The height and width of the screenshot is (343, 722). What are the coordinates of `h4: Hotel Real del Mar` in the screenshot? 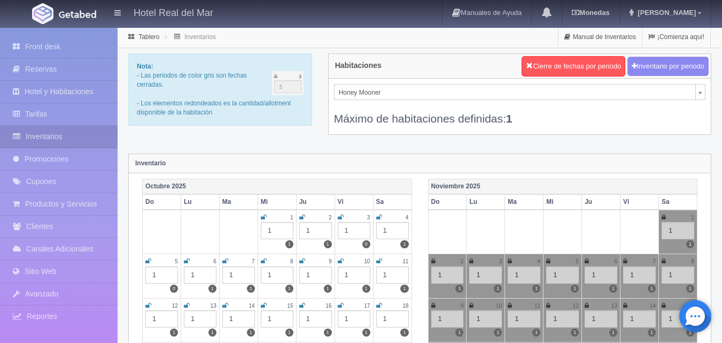 It's located at (173, 12).